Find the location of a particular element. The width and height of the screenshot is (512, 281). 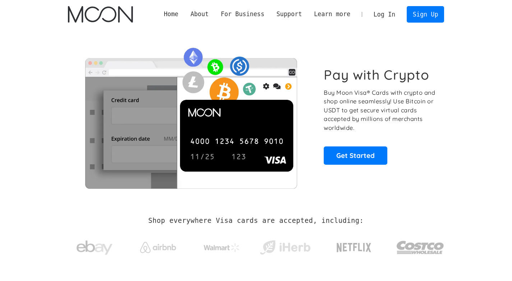

h2: Shop everywhere Visa cards are accepted, including: is located at coordinates (256, 221).